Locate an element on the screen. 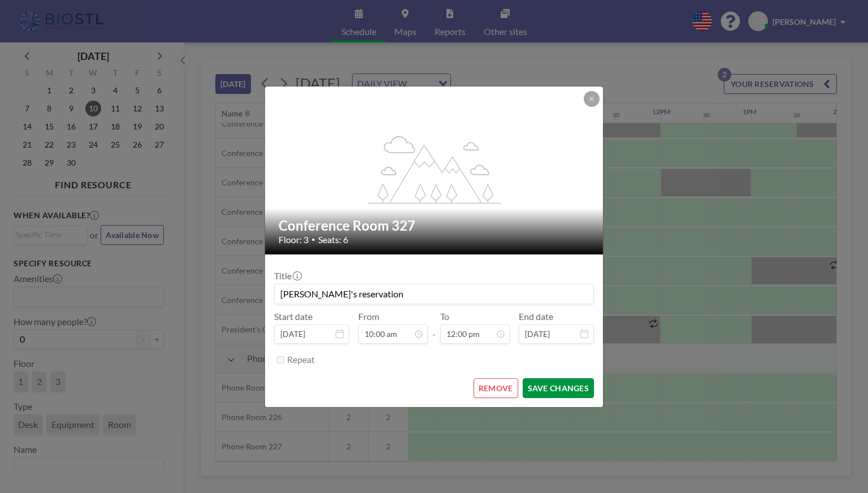 The width and height of the screenshot is (868, 493). label: End date is located at coordinates (536, 317).